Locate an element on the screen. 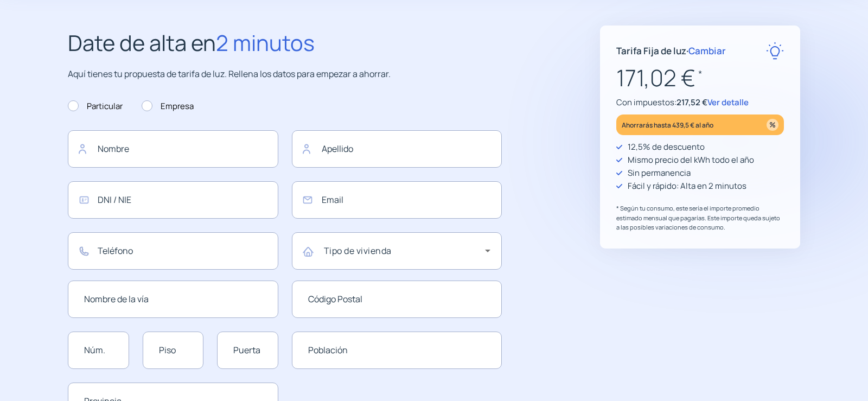  h2: Date de alta en is located at coordinates (285, 43).